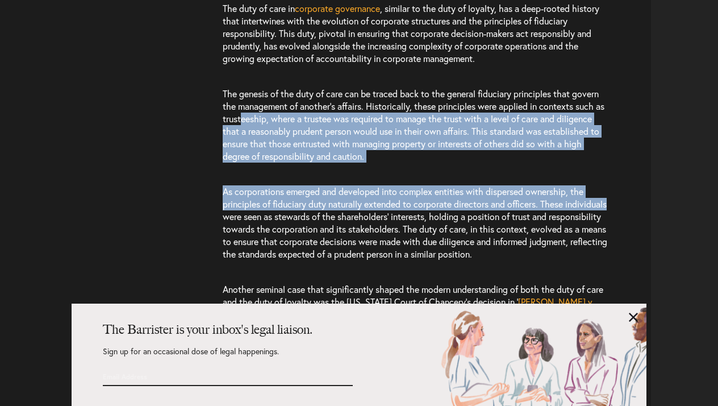  What do you see at coordinates (259, 8) in the screenshot?
I see `span: The duty of care in` at bounding box center [259, 8].